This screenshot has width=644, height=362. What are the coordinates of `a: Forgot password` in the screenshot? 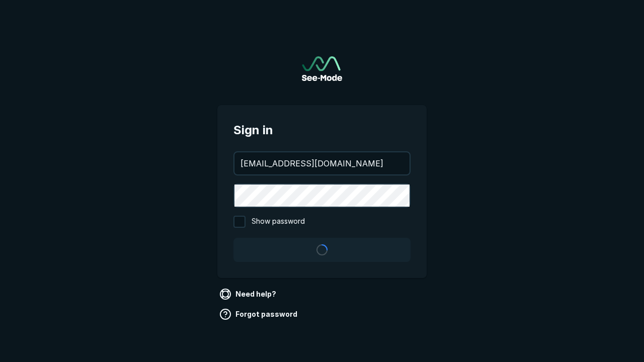 It's located at (259, 315).